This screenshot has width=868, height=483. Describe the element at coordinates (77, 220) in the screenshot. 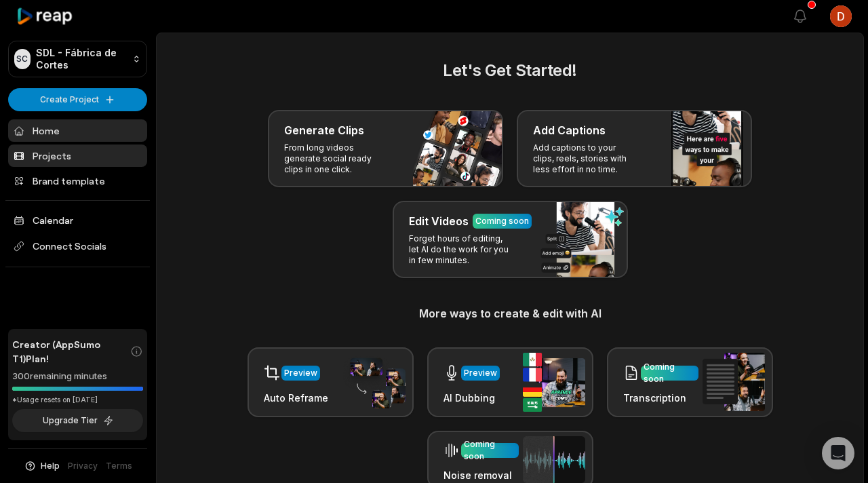

I see `a: Calendar` at that location.